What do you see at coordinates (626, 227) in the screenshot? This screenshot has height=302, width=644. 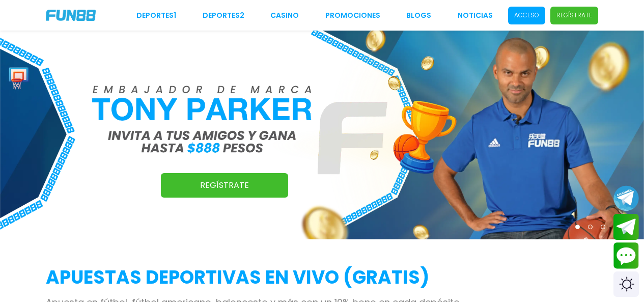 I see `button: Join telegram` at bounding box center [626, 227].